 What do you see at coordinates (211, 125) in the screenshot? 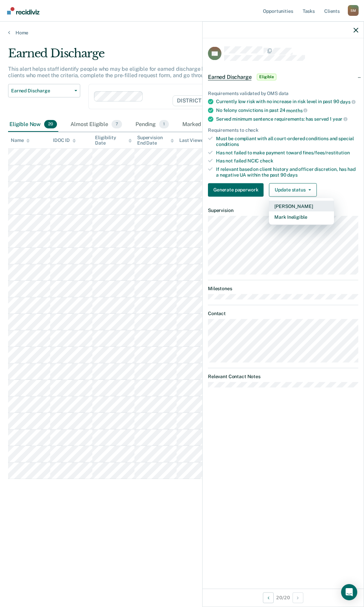
I see `div: Marked Ineligible` at bounding box center [211, 125].